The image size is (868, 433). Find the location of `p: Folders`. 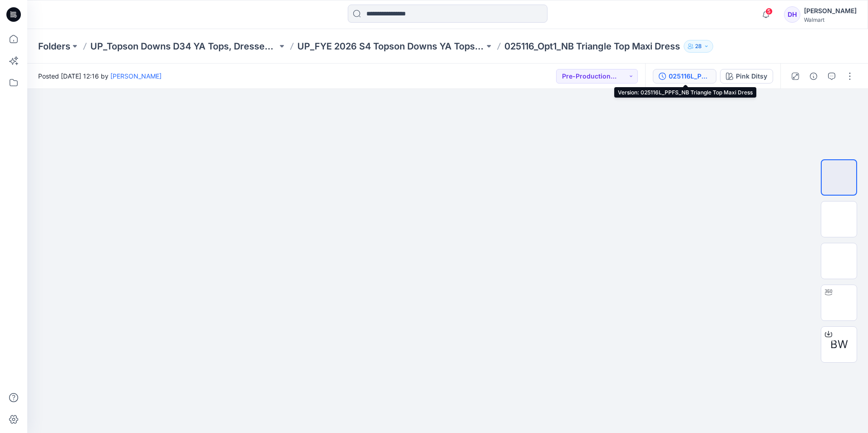

p: Folders is located at coordinates (54, 46).